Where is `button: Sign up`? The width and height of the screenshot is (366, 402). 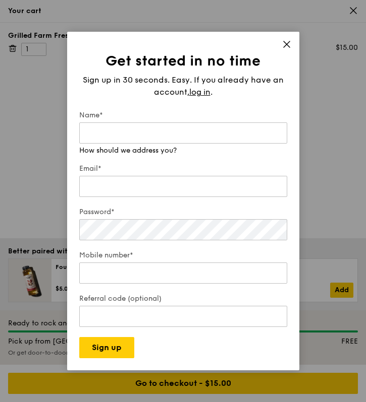
button: Sign up is located at coordinates (106, 348).